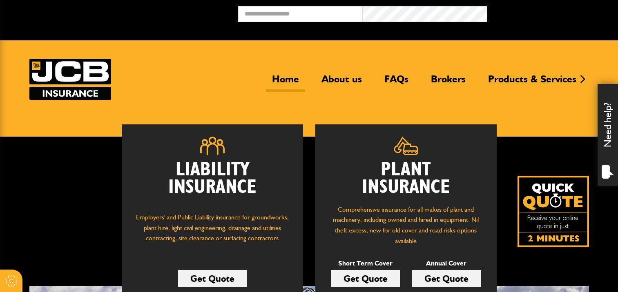 The width and height of the screenshot is (618, 292). I want to click on a: Products & Services, so click(532, 82).